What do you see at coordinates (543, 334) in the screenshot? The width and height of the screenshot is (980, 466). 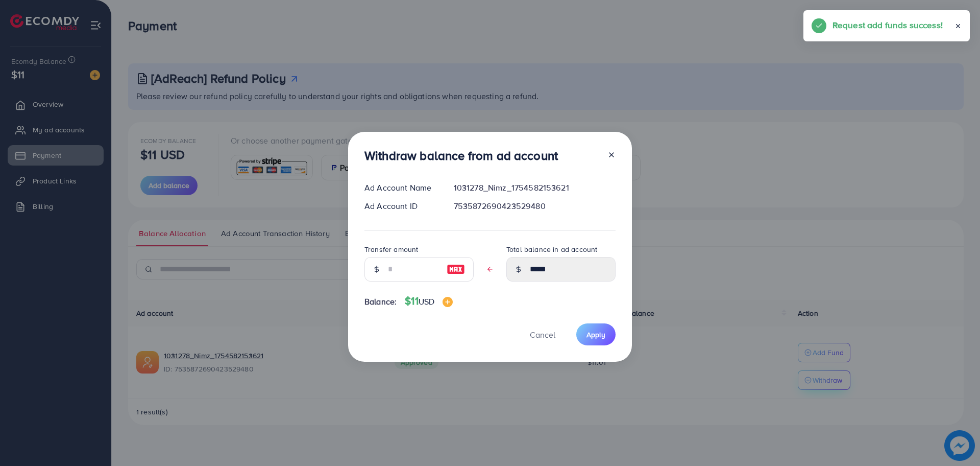 I see `button: Cancel` at bounding box center [543, 334].